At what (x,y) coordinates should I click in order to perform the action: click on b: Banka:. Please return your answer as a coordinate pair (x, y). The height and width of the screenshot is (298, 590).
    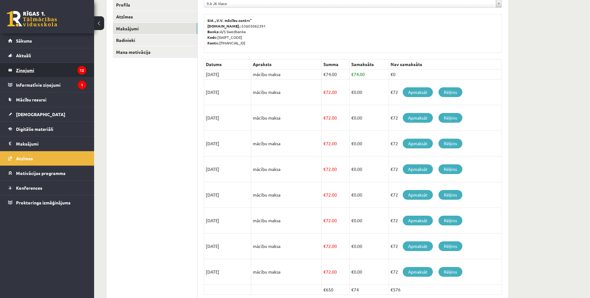
    Looking at the image, I should click on (213, 32).